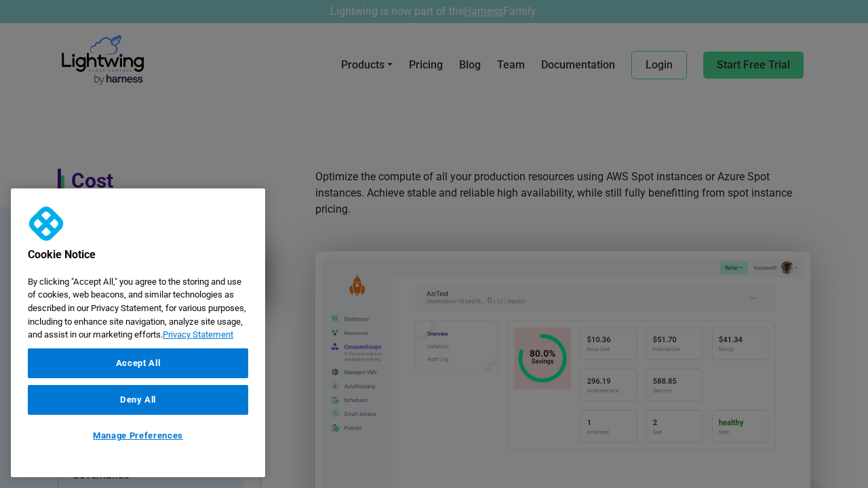 This screenshot has width=868, height=488. I want to click on a: More information about your privacy, opens in a new tab, so click(198, 334).